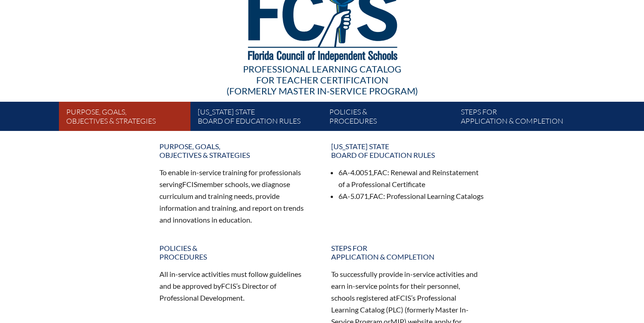 This screenshot has height=323, width=644. Describe the element at coordinates (236, 286) in the screenshot. I see `p: All in-service activities must follow guidelines and be approved by ’s Director of Professional D...` at that location.